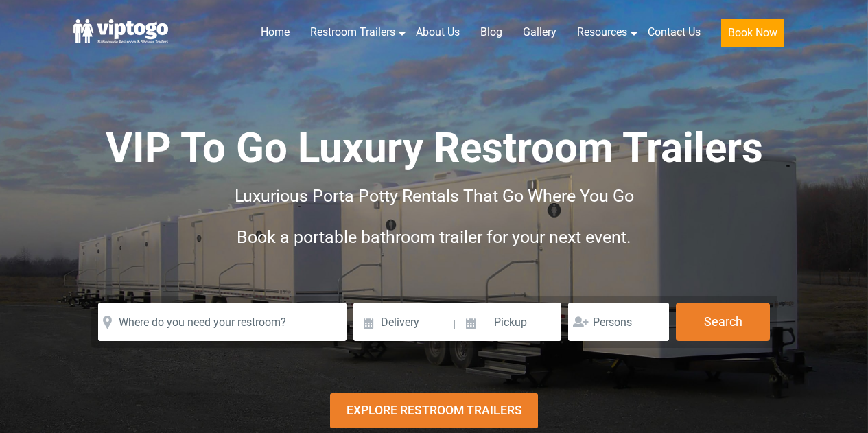 This screenshot has width=868, height=433. Describe the element at coordinates (723, 322) in the screenshot. I see `button: Search` at that location.